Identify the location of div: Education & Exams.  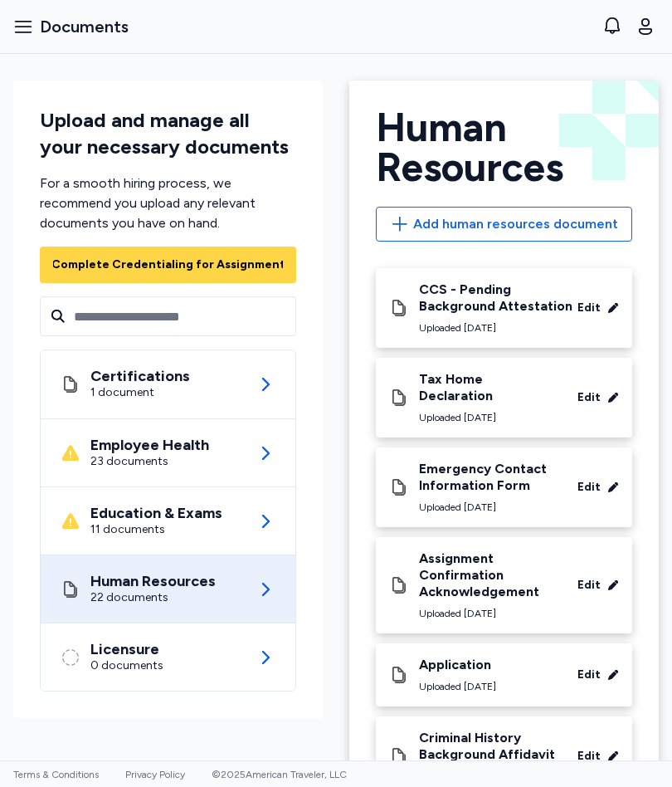
(156, 513).